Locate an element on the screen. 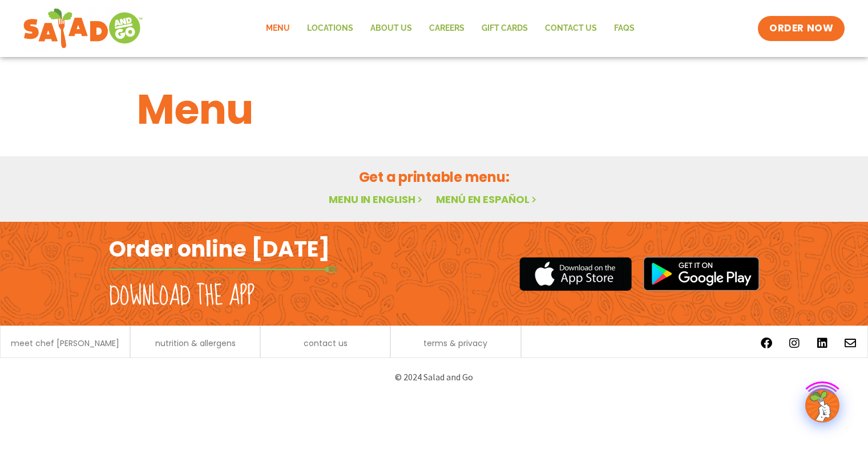 The width and height of the screenshot is (868, 451). a: About Us is located at coordinates (391, 29).